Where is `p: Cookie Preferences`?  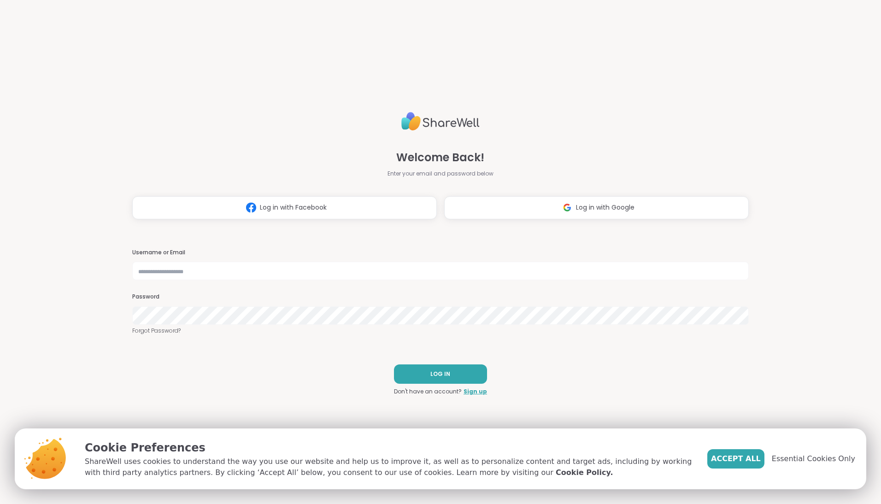 p: Cookie Preferences is located at coordinates (388, 448).